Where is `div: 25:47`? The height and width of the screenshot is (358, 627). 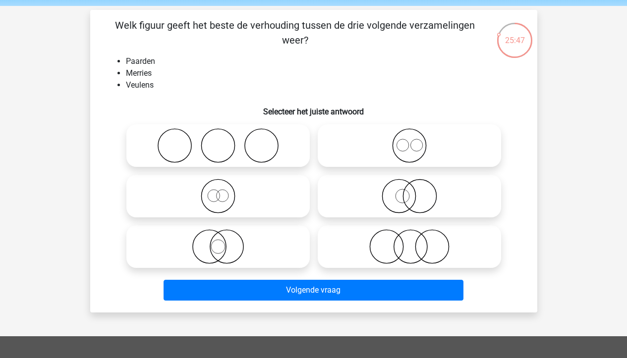
div: 25:47 is located at coordinates (514, 34).